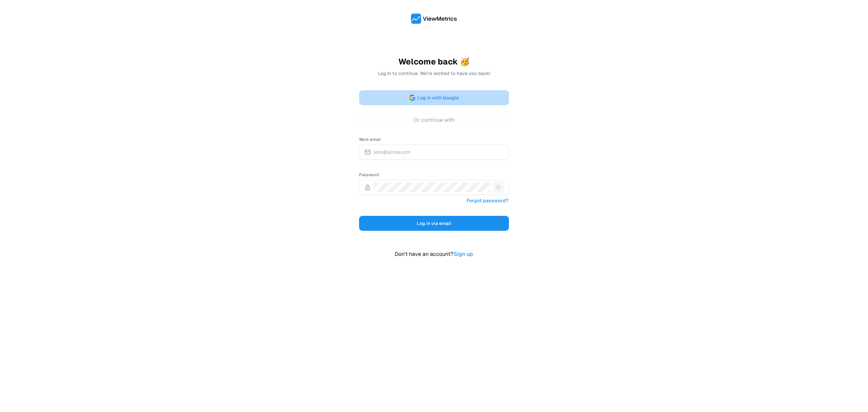 This screenshot has width=868, height=412. What do you see at coordinates (434, 19) in the screenshot?
I see `img: ViewMetrics's logo` at bounding box center [434, 19].